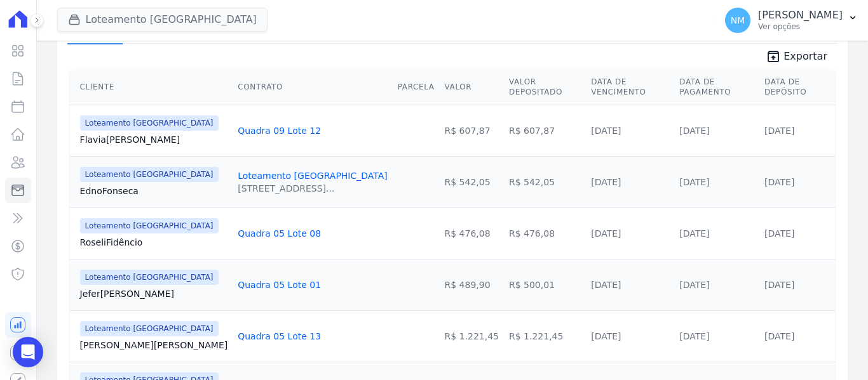  What do you see at coordinates (797, 87) in the screenshot?
I see `th: Data de Depósito` at bounding box center [797, 87].